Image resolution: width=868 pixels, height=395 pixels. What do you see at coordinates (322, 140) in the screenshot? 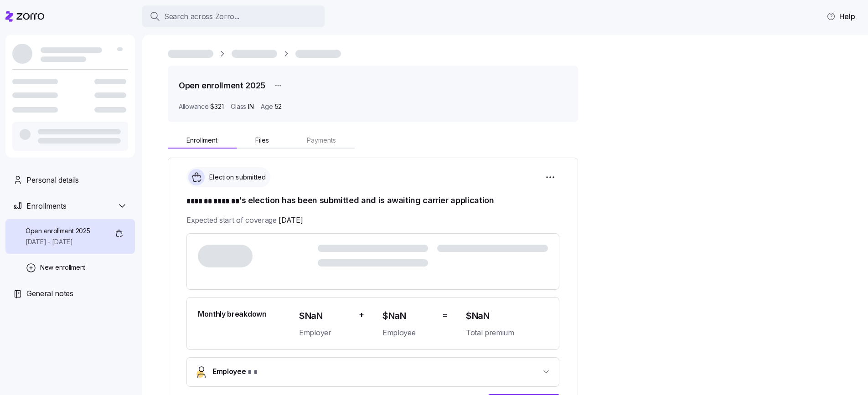
I see `span: Payments` at bounding box center [322, 140].